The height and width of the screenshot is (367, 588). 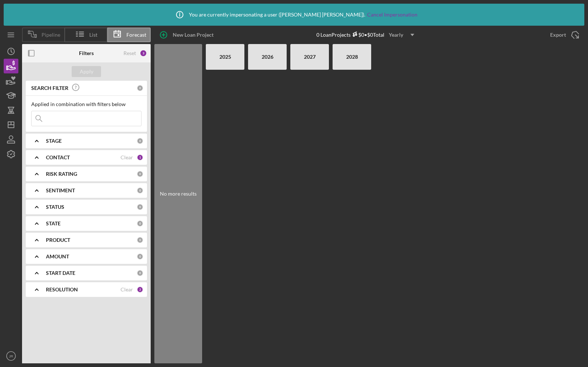 What do you see at coordinates (62, 289) in the screenshot?
I see `b: RESOLUTION` at bounding box center [62, 289].